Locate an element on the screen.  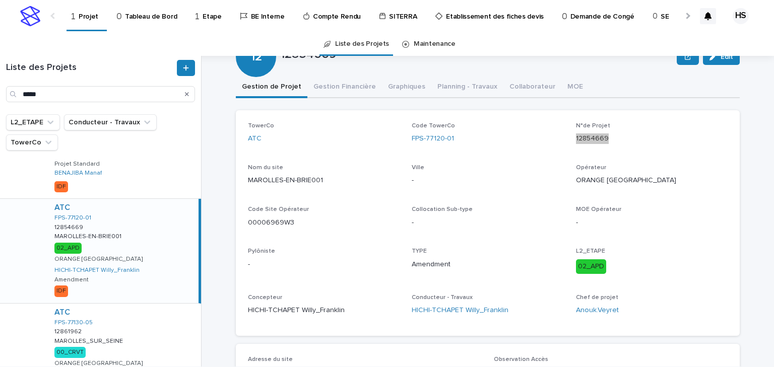
span: TowerCo is located at coordinates (261, 126).